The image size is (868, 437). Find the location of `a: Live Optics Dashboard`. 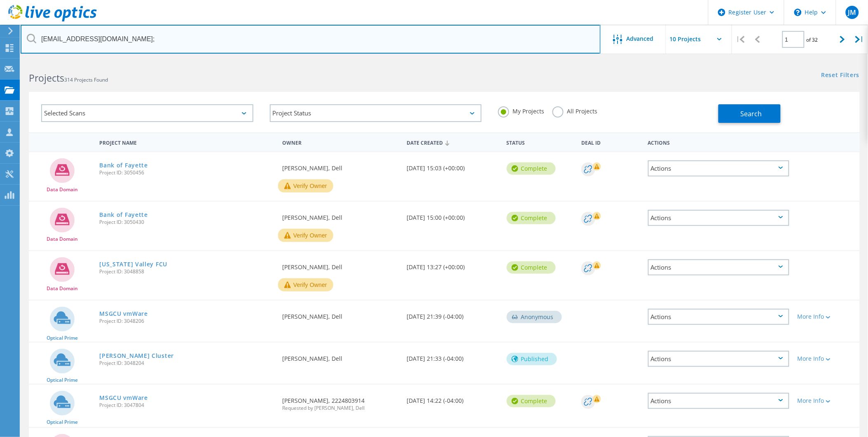

a: Live Optics Dashboard is located at coordinates (52, 20).